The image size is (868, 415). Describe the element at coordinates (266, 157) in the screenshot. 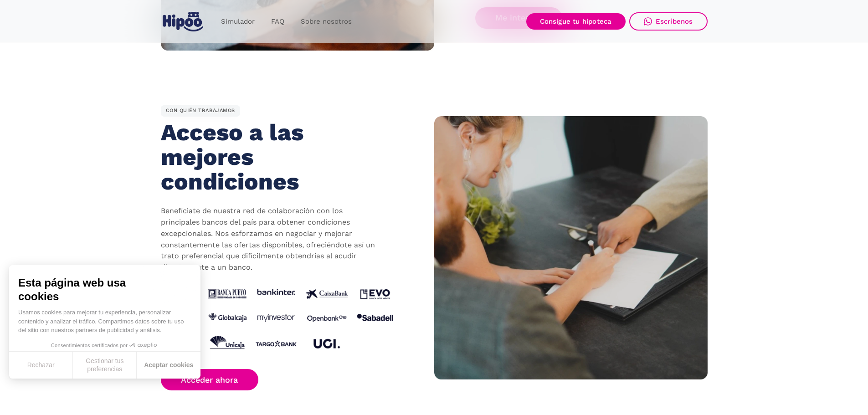

I see `h2: Acceso a las mejores condiciones` at that location.